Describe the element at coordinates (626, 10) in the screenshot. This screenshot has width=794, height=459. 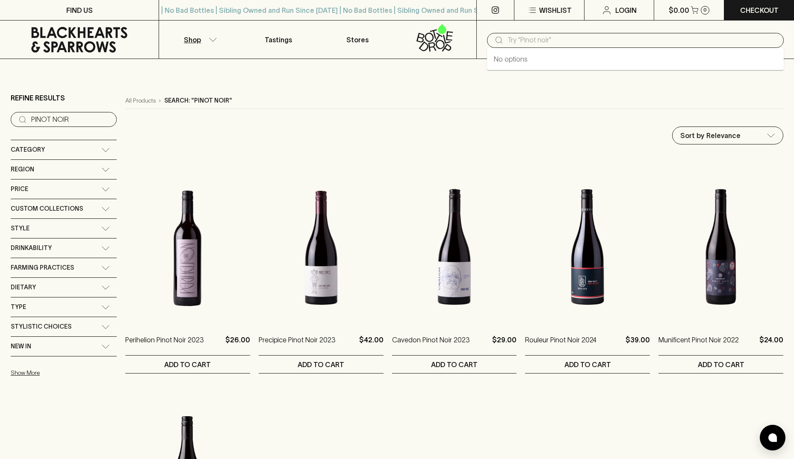
I see `p: Login` at that location.